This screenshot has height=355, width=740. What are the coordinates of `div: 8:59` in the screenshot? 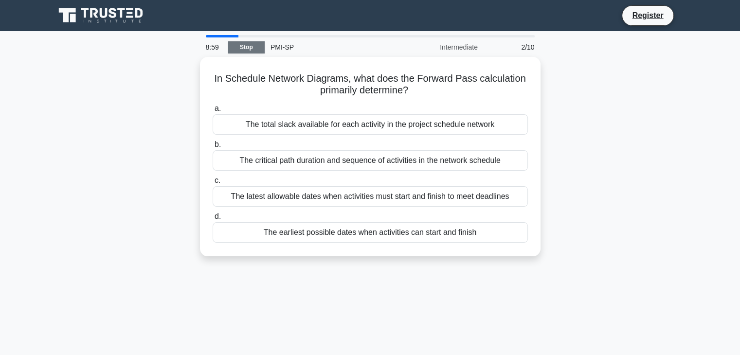 It's located at (214, 47).